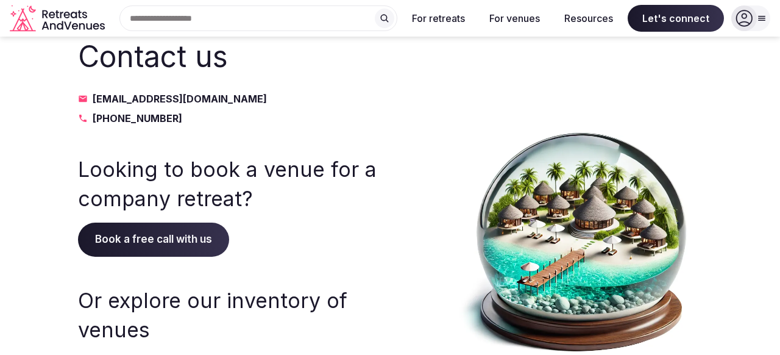 The width and height of the screenshot is (780, 355). What do you see at coordinates (588, 18) in the screenshot?
I see `button: Resources` at bounding box center [588, 18].